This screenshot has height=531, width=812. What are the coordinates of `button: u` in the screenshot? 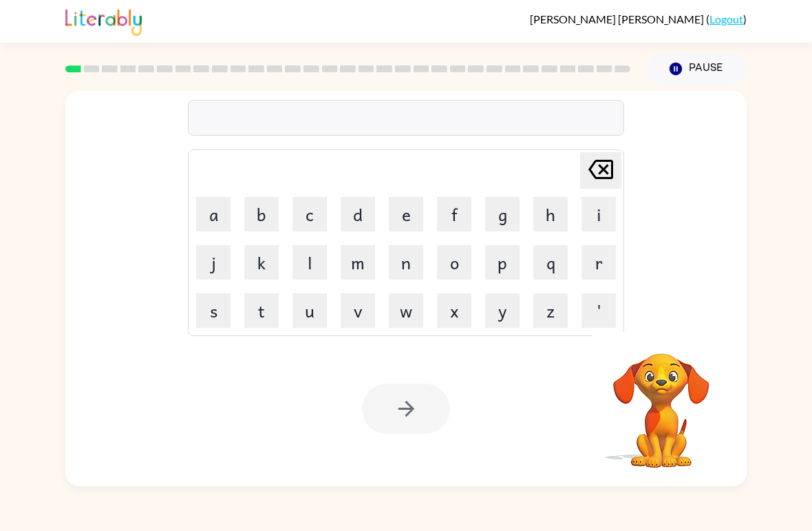 It's located at (310, 310).